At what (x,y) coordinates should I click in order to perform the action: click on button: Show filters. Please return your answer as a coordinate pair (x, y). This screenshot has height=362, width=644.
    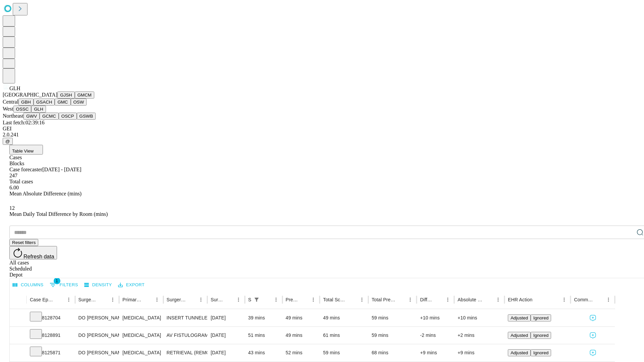
    Looking at the image, I should click on (257, 300).